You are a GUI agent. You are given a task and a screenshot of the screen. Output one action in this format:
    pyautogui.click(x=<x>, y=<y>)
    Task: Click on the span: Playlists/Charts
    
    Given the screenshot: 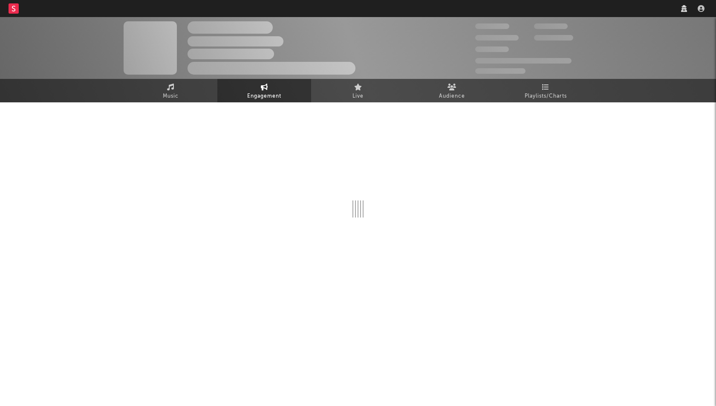 What is the action you would take?
    pyautogui.click(x=546, y=96)
    